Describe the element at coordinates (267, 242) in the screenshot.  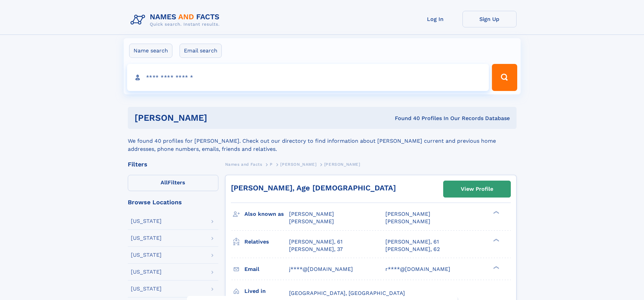
I see `h3: Relatives` at that location.